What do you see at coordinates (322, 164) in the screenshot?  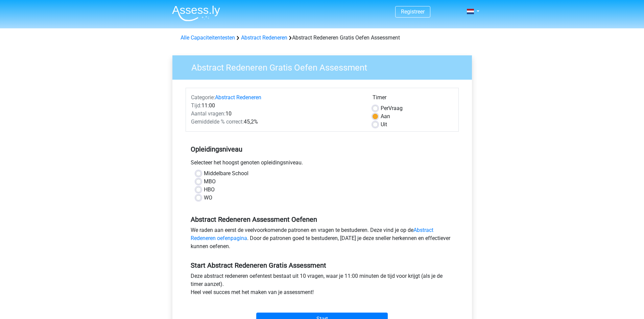 I see `div: Selecteer het hoogst genoten opleidingsniveau.` at bounding box center [322, 164].